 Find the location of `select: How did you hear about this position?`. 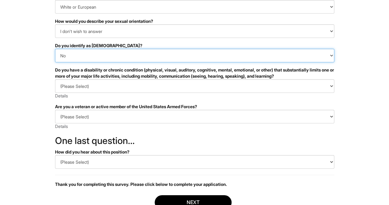

select: How did you hear about this position? is located at coordinates (195, 162).